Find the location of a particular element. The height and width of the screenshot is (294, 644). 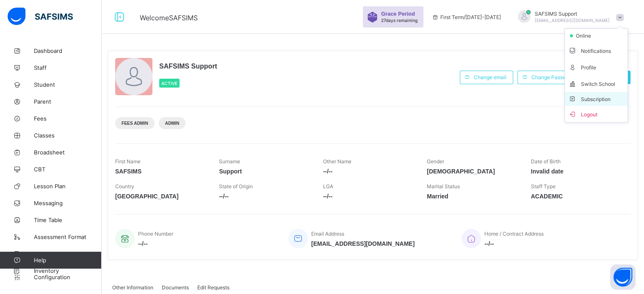

span: Home / Contract Address is located at coordinates (514, 233).